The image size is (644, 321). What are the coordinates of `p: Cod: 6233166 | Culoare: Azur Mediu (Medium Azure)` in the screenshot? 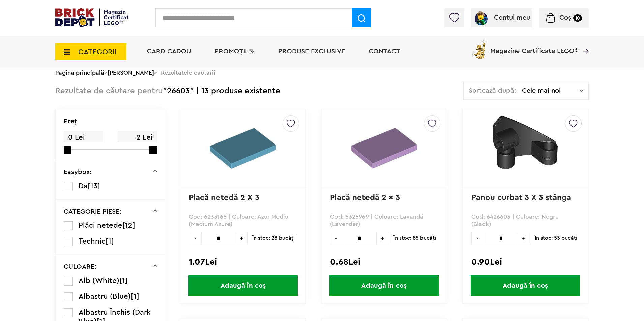 It's located at (243, 220).